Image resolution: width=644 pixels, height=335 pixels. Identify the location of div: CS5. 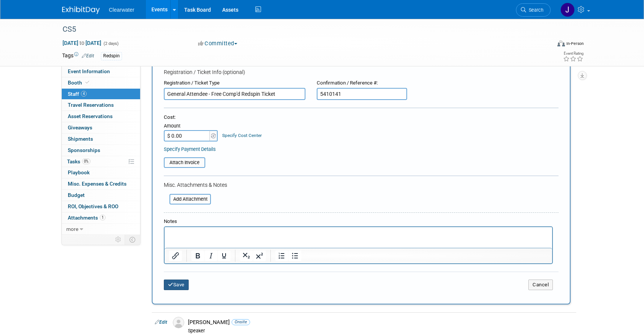
(300, 29).